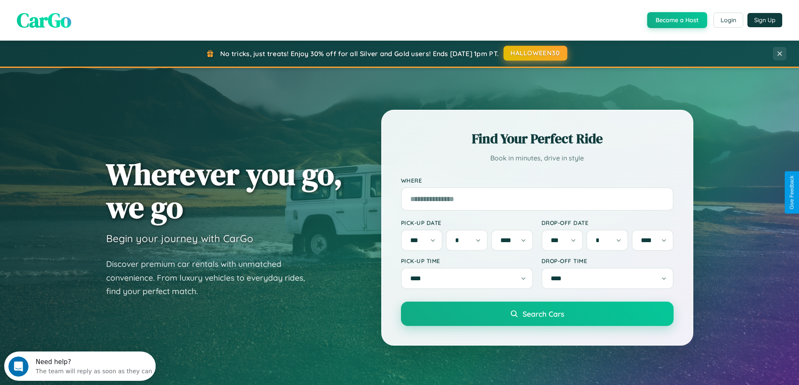  Describe the element at coordinates (535, 53) in the screenshot. I see `button: HALLOWEEN30` at that location.